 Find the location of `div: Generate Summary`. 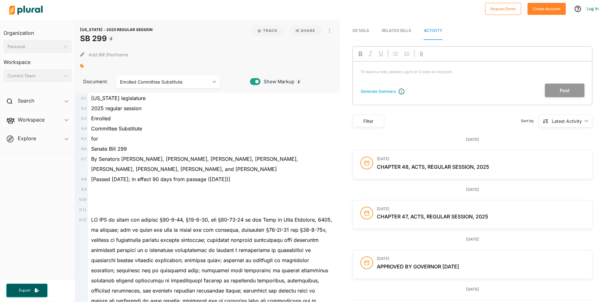

div: Generate Summary is located at coordinates (378, 91).